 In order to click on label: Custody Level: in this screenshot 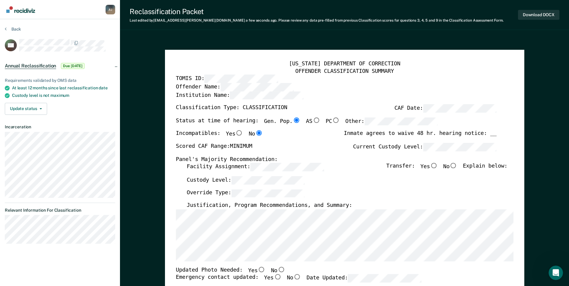, I will do `click(246, 180)`.